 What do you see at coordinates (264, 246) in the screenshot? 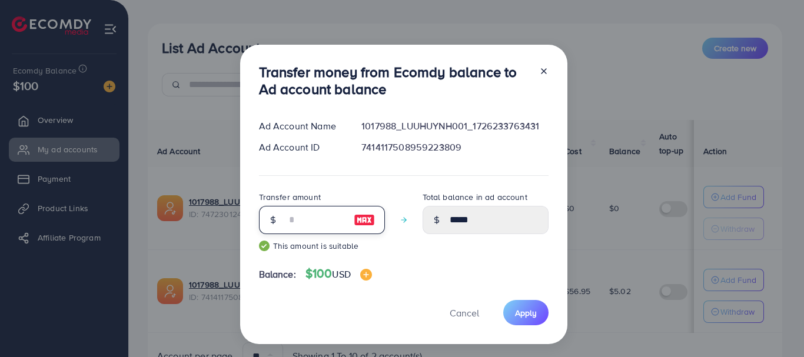
I see `img: guide` at bounding box center [264, 246].